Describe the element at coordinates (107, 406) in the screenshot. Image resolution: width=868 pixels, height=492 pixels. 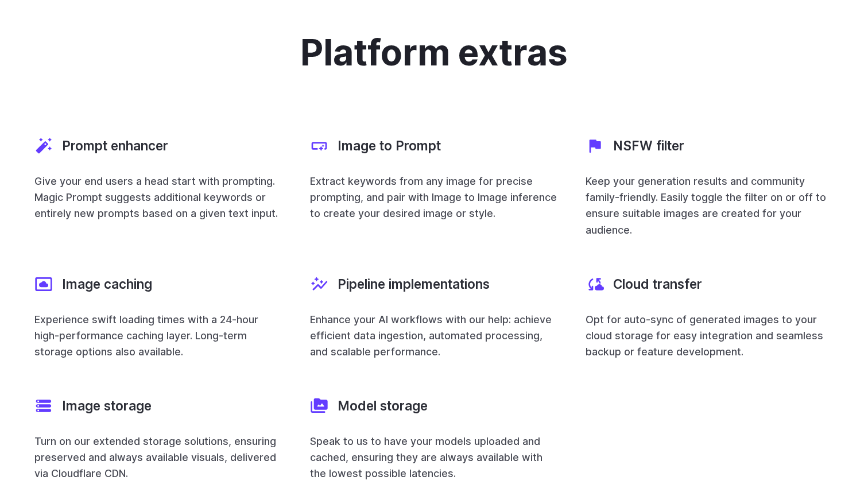
I see `h3: Image storage` at that location.